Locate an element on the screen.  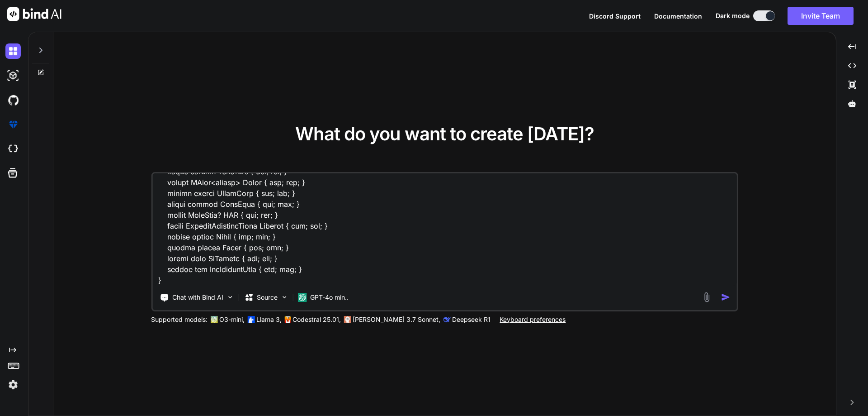
span: Dark mode is located at coordinates (733, 16).